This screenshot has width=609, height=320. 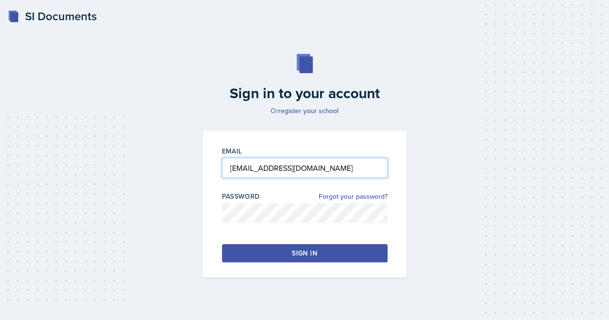 I want to click on a: SI Documents, so click(x=52, y=16).